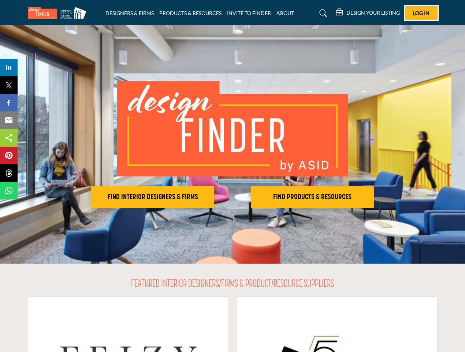  I want to click on a: DESIGNERS & FIRMS, so click(130, 13).